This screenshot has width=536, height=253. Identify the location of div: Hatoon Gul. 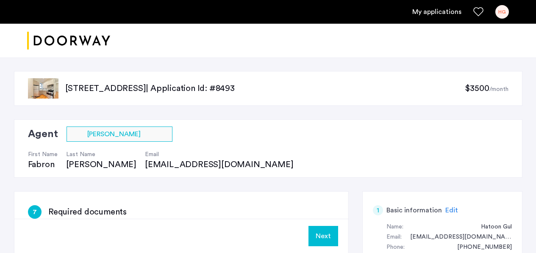
(492, 227).